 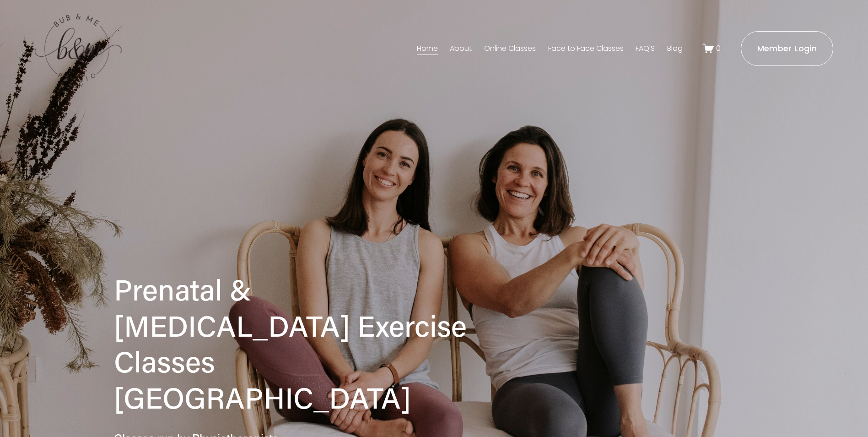 I want to click on span: 0, so click(x=718, y=48).